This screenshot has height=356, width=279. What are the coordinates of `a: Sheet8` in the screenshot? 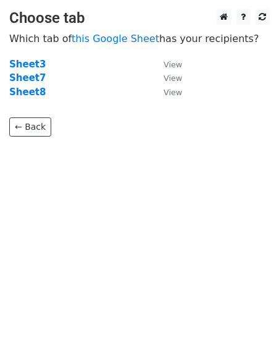 It's located at (27, 92).